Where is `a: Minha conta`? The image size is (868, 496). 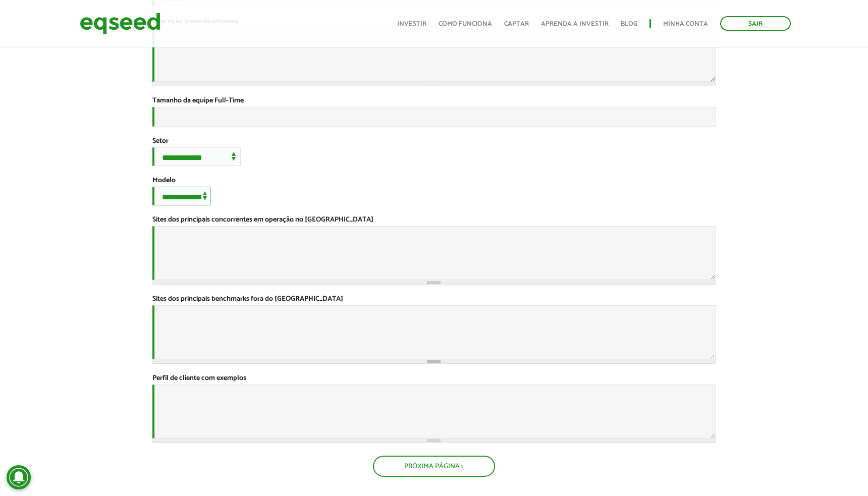
a: Minha conta is located at coordinates (685, 24).